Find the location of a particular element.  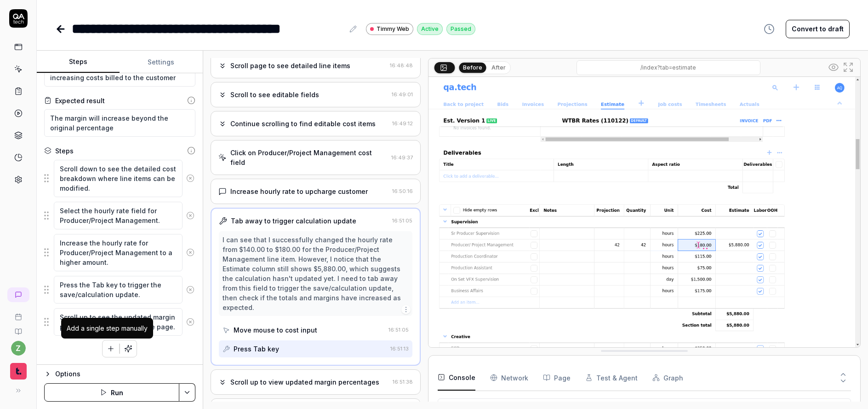

a: New conversation is located at coordinates (18, 295).